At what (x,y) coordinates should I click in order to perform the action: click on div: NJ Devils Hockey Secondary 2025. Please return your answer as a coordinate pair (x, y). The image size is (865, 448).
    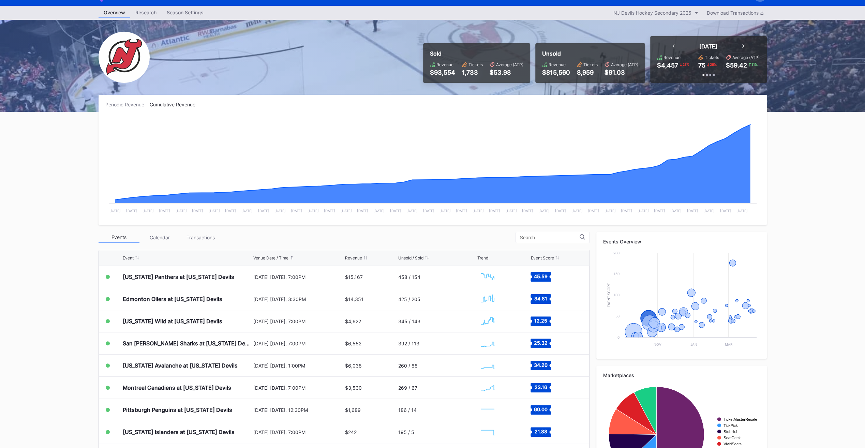
    Looking at the image, I should click on (652, 13).